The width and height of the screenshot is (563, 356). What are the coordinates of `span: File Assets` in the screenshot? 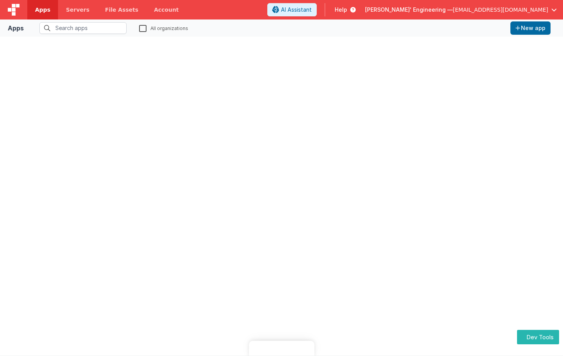 It's located at (122, 10).